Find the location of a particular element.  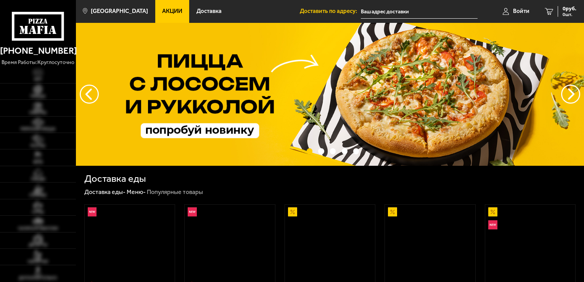

span: Войти is located at coordinates (521, 11).